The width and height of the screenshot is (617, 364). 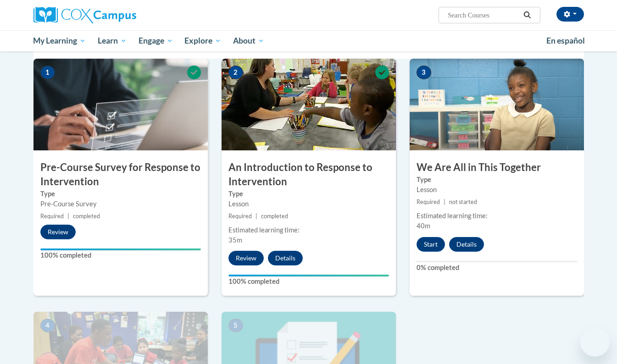 What do you see at coordinates (497, 268) in the screenshot?
I see `label: 0% completed` at bounding box center [497, 268].